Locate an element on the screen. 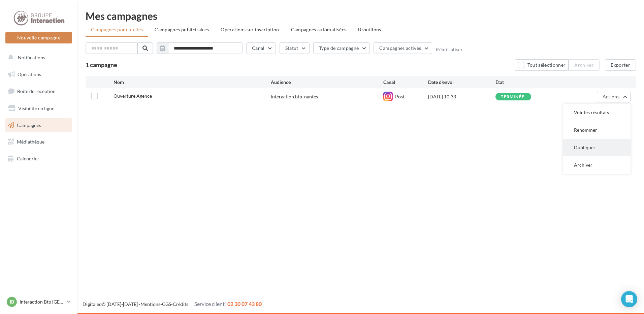  a: Boîte de réception is located at coordinates (39, 91).